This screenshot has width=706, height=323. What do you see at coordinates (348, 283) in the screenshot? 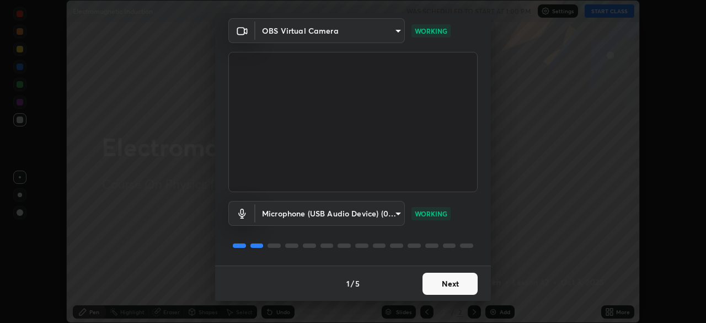
I see `h4: 1` at bounding box center [348, 283].